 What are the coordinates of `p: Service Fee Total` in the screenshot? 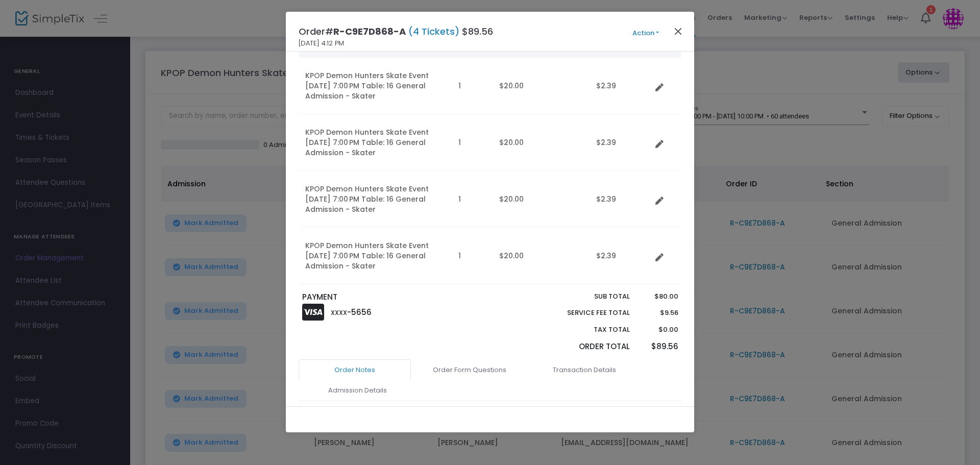 It's located at (587, 313).